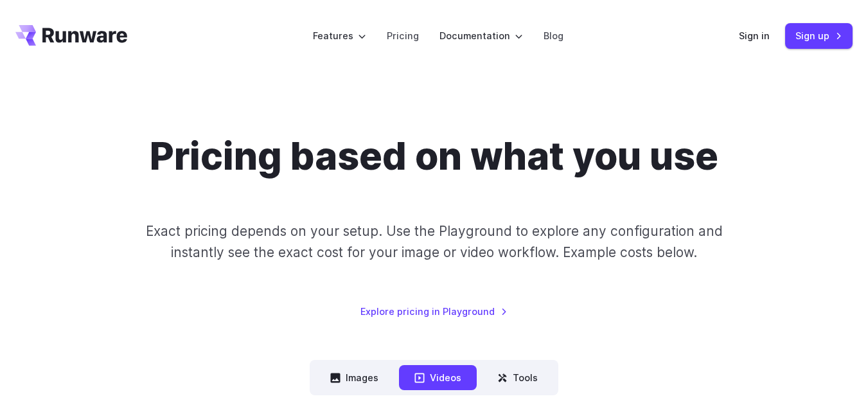 The image size is (868, 412). What do you see at coordinates (437, 378) in the screenshot?
I see `button: Videos` at bounding box center [437, 378].